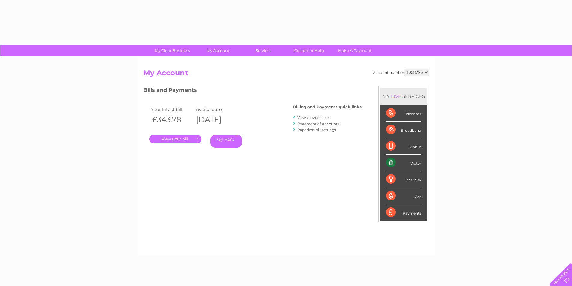 The height and width of the screenshot is (286, 572). What do you see at coordinates (403, 113) in the screenshot?
I see `div: Telecoms` at bounding box center [403, 113].